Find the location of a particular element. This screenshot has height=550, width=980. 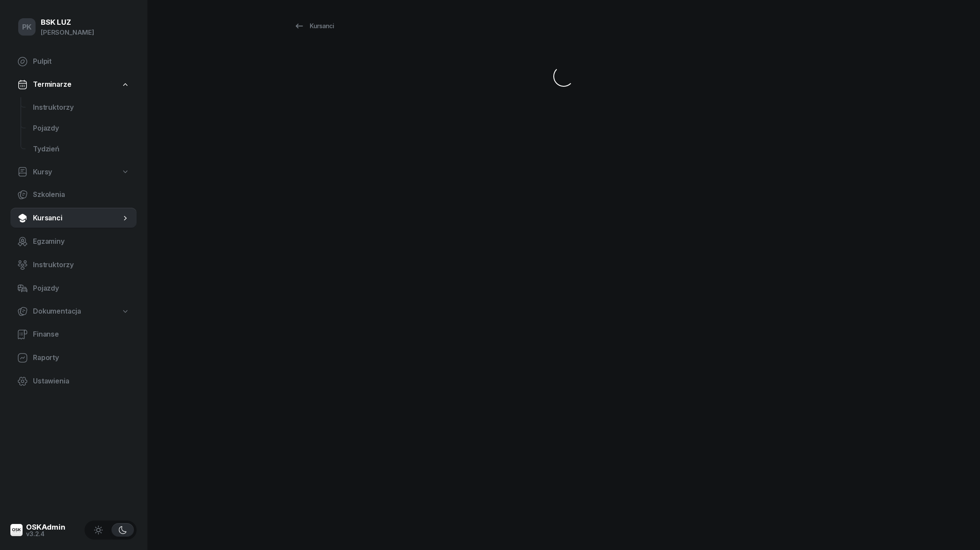

a: Szkolenia is located at coordinates (74, 195).